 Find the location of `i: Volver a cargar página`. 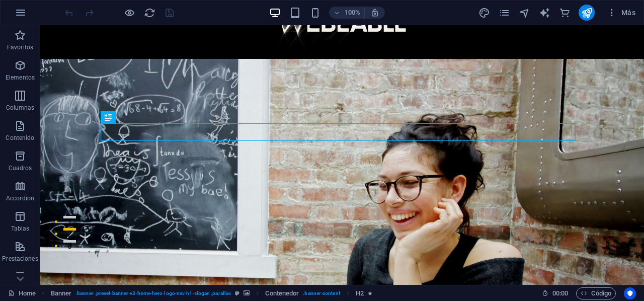

i: Volver a cargar página is located at coordinates (150, 13).